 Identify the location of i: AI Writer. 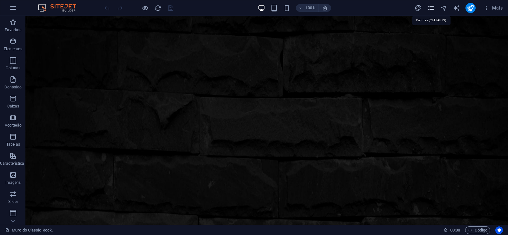
(457, 8).